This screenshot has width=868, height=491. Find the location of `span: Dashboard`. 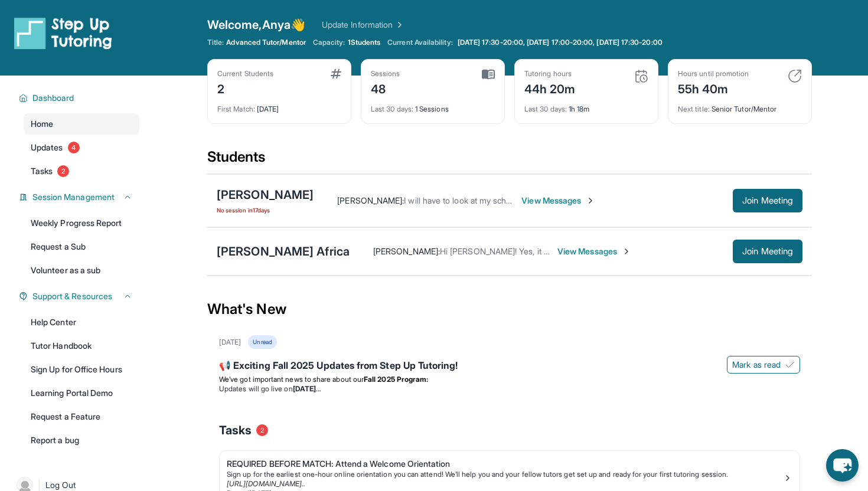

span: Dashboard is located at coordinates (53, 98).